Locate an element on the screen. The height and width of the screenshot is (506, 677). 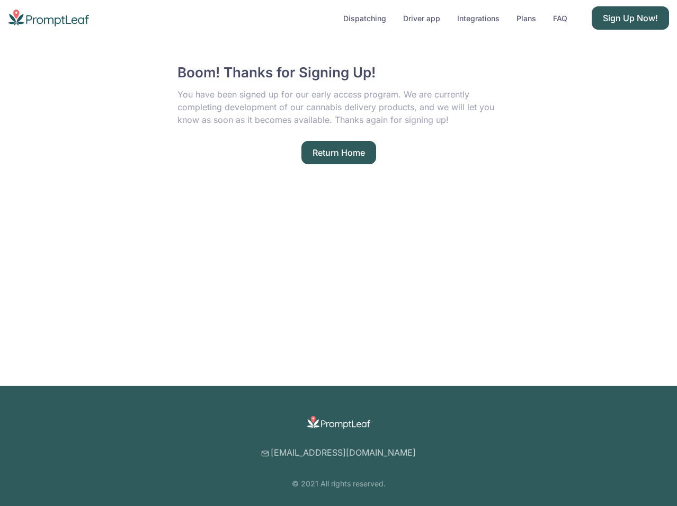
a: Return Home is located at coordinates (339, 153).